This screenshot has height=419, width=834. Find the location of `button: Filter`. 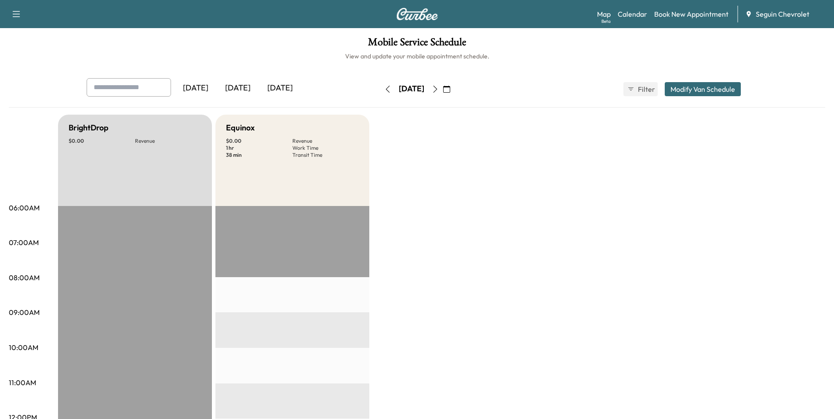

button: Filter is located at coordinates (640, 89).